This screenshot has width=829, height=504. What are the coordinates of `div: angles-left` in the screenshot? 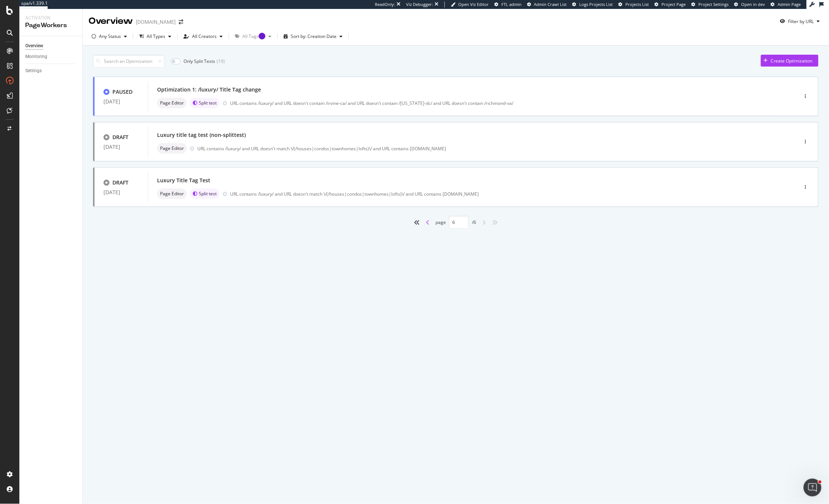 It's located at (417, 223).